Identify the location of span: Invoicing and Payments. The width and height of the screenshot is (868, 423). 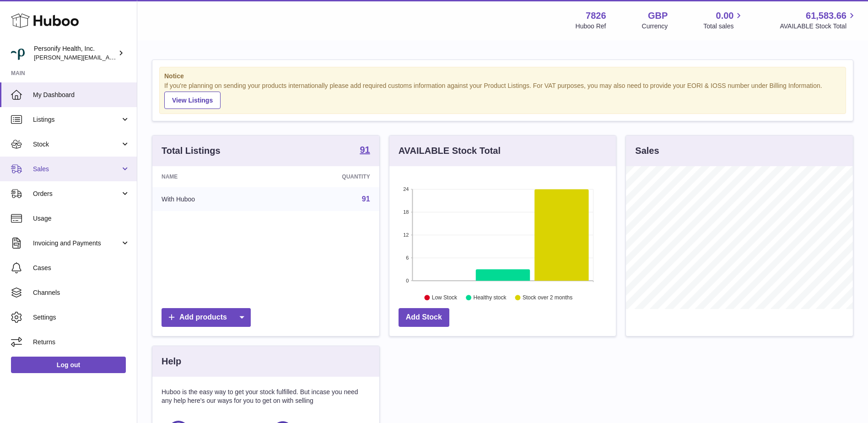
(76, 243).